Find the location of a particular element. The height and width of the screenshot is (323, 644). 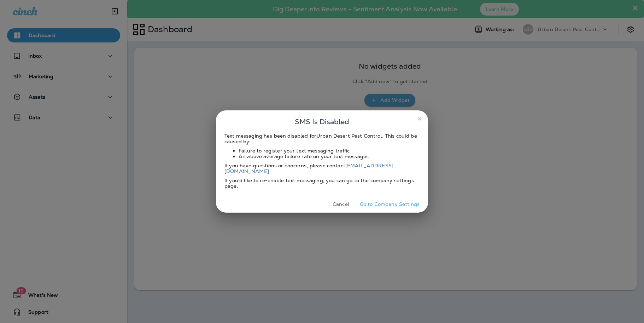

button: Go to Company Settings is located at coordinates (390, 204).